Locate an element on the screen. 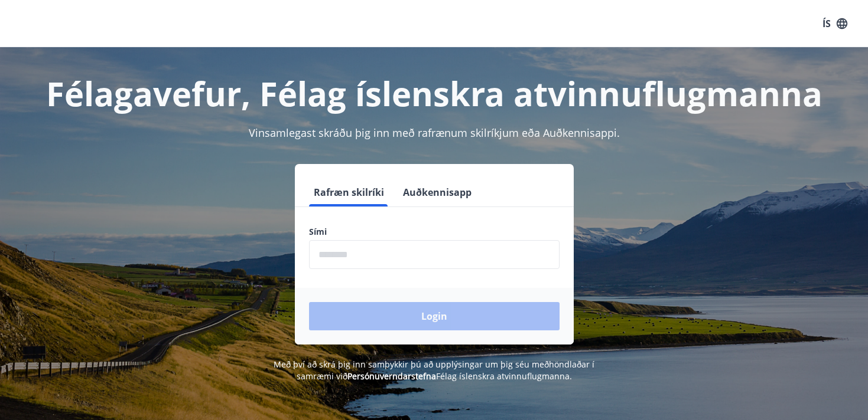 The image size is (868, 420). span: Vinsamlegast skráðu þig inn með rafrænum skilríkjum eða Auðkennisappi. is located at coordinates (434, 133).